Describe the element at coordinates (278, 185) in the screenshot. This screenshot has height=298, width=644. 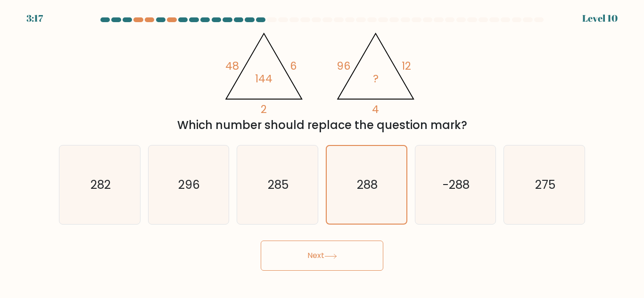
I see `text: 285` at that location.